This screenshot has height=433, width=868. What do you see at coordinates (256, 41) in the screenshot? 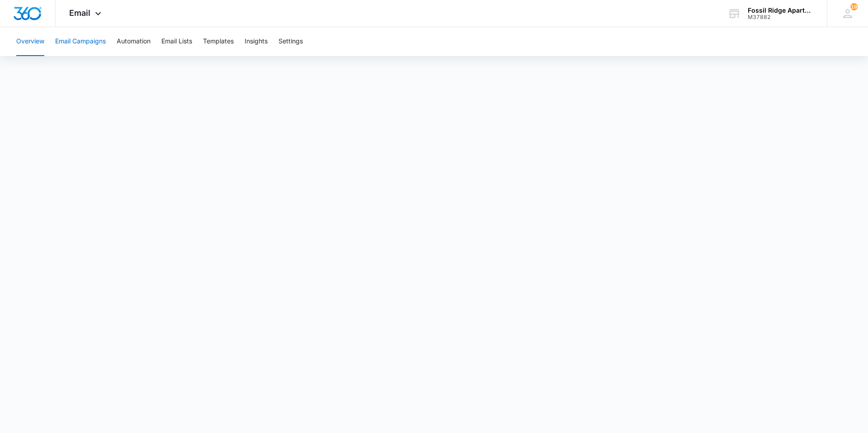
I see `button: Insights` at bounding box center [256, 41].